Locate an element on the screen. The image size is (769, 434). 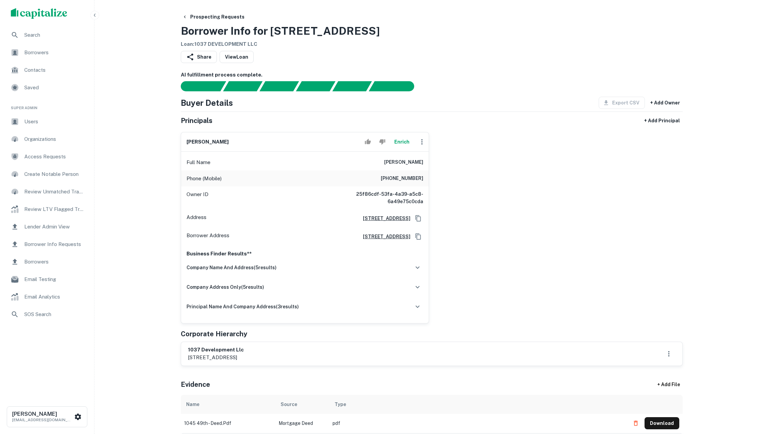
a: SOS Search is located at coordinates (47, 315).